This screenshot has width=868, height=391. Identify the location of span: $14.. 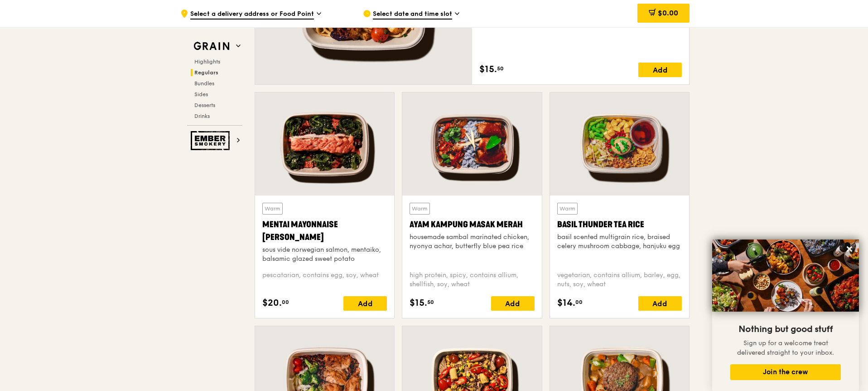
(566, 303).